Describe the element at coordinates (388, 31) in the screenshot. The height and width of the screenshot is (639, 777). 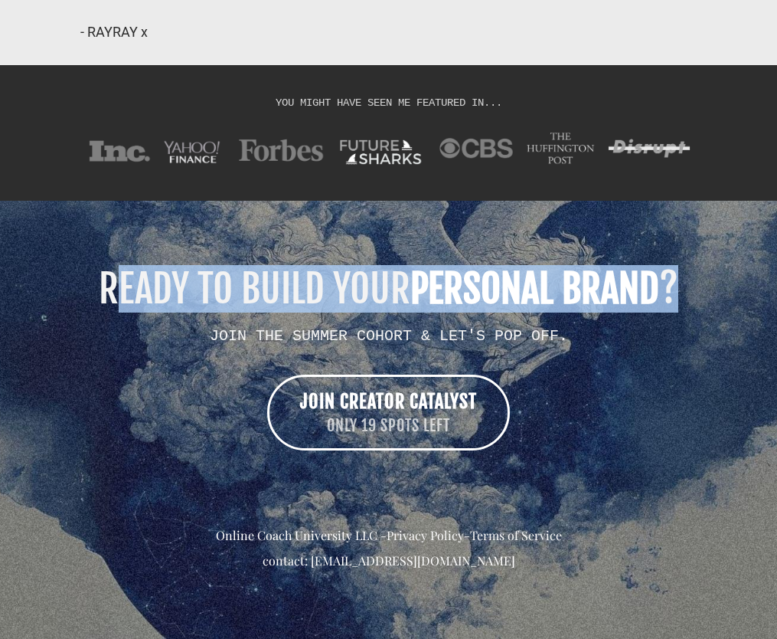
I see `div: - RAYRAY x` at that location.